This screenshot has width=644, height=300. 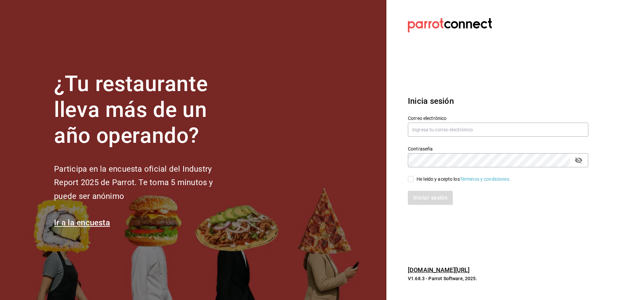 What do you see at coordinates (82, 222) in the screenshot?
I see `a: Ir a la encuesta` at bounding box center [82, 222].